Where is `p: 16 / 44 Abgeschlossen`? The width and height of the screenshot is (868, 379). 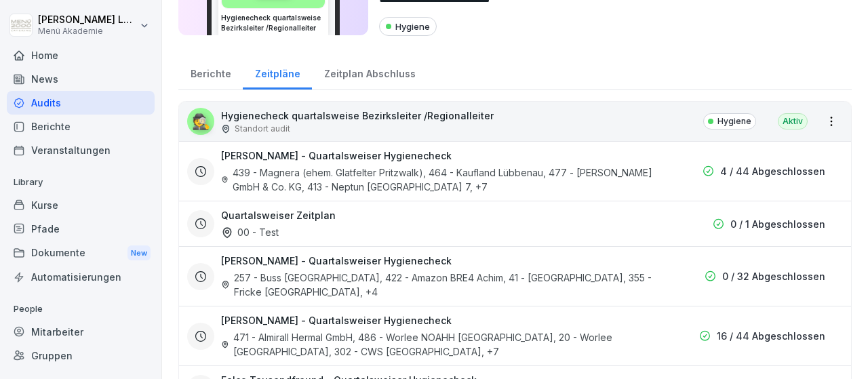 p: 16 / 44 Abgeschlossen is located at coordinates (771, 336).